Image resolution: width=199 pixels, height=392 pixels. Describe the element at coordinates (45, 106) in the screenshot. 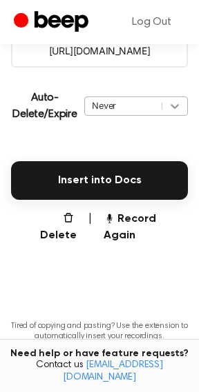

I see `p: Auto-Delete/Expire` at that location.